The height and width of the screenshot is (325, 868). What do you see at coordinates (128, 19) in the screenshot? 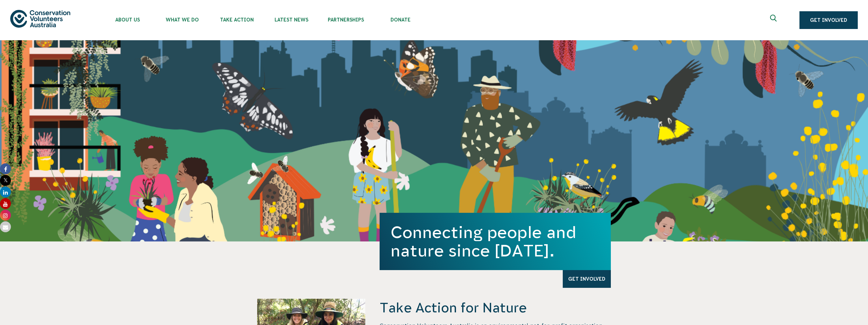
I see `span: About Us` at bounding box center [128, 19].